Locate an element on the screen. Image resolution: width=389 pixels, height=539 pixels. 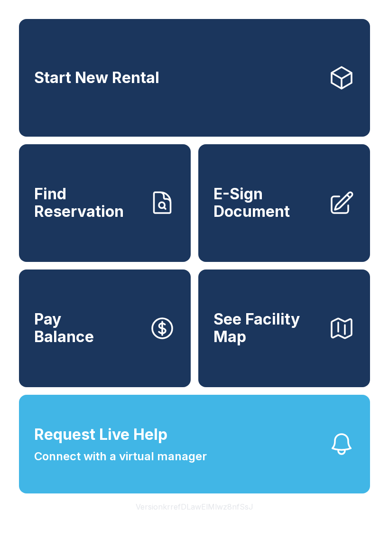
button: VersionkrrefDLawElMlwz8nfSsJ is located at coordinates (195, 507).